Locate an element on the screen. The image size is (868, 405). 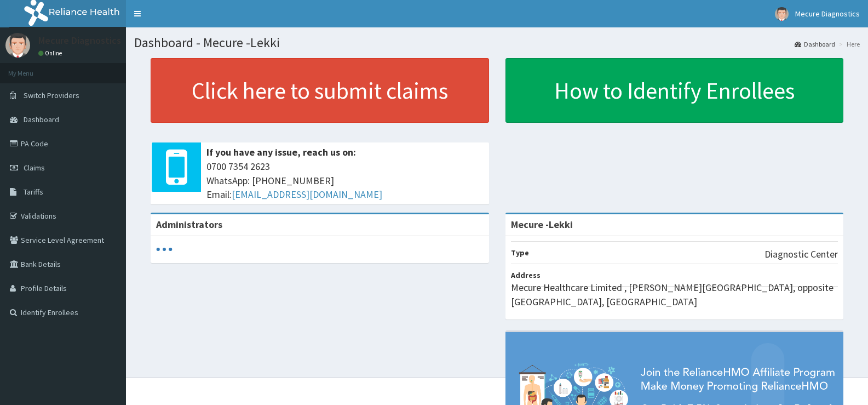
span: Tariffs is located at coordinates (33, 192).